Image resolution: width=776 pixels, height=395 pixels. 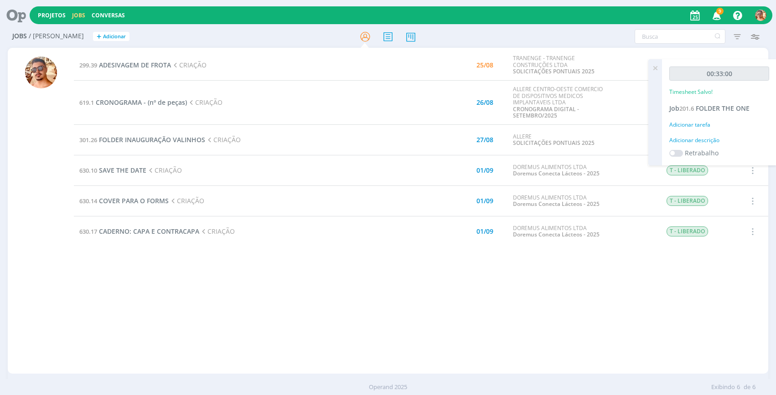 I want to click on span: Exibindo, so click(x=723, y=387).